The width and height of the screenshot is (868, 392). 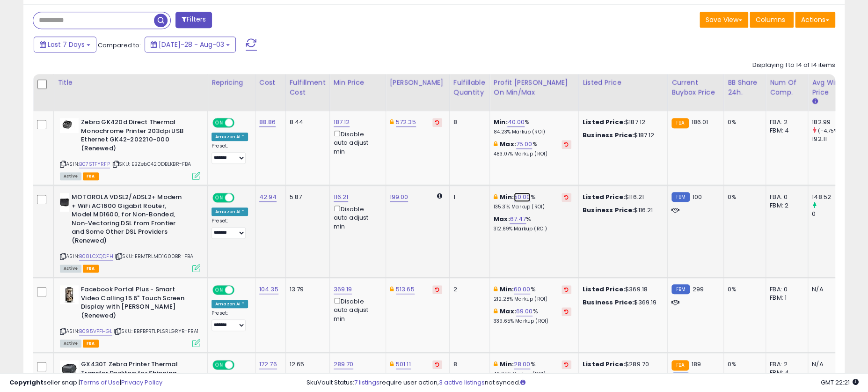 What do you see at coordinates (69, 370) in the screenshot?
I see `img: 31KBFHhr8xL._SL40_.jpg` at bounding box center [69, 370].